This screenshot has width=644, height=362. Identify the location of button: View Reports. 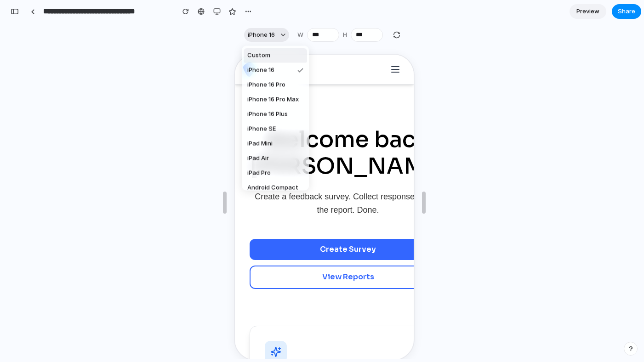
(113, 222).